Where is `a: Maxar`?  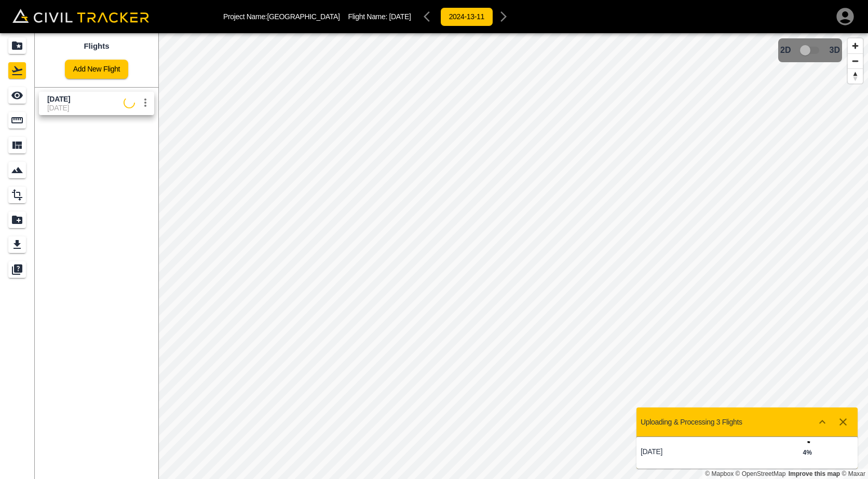
a: Maxar is located at coordinates (853, 474).